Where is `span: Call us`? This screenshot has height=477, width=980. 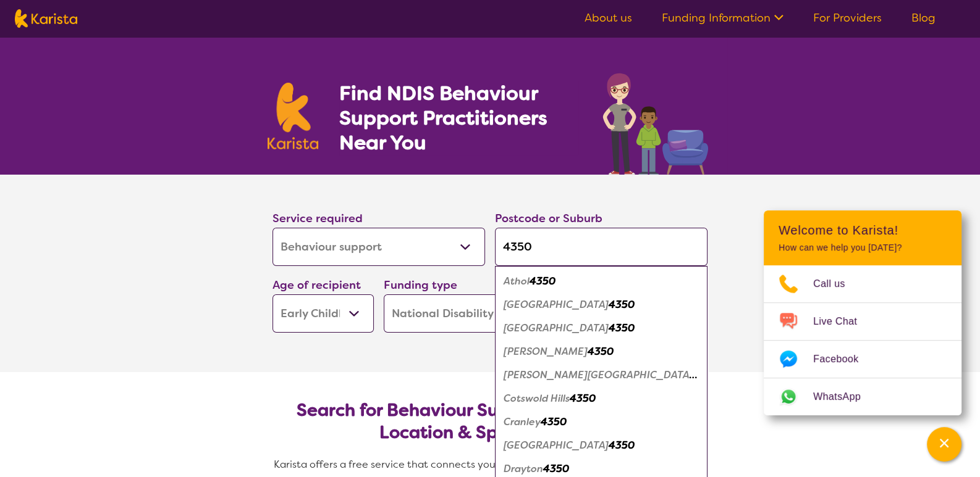
span: Call us is located at coordinates (836, 284).